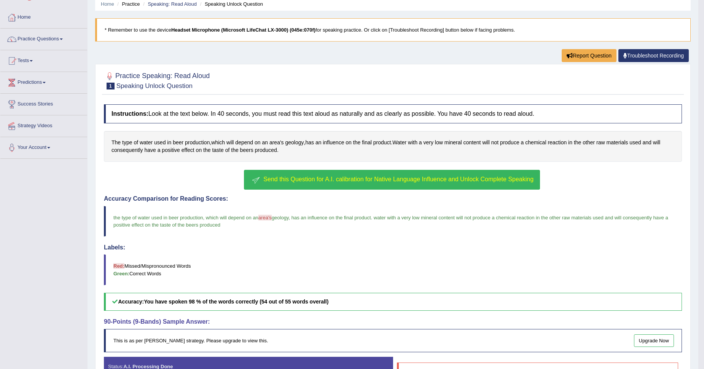 The image size is (704, 369). Describe the element at coordinates (393, 247) in the screenshot. I see `h4: Labels:` at that location.